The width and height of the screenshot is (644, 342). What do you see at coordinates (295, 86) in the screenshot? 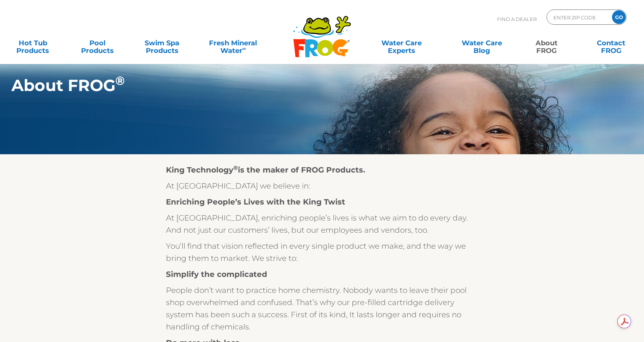
I see `h1: About FROG` at bounding box center [295, 86].